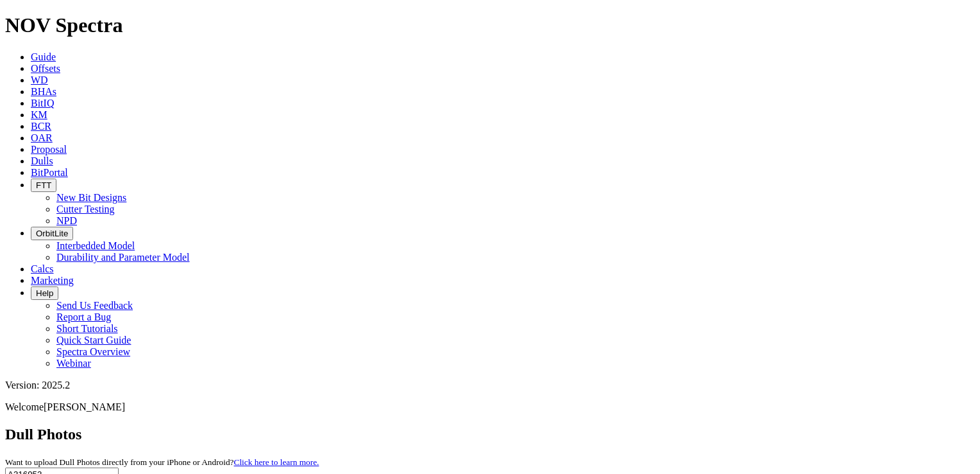 The width and height of the screenshot is (980, 474). Describe the element at coordinates (490, 434) in the screenshot. I see `h2: Dull Photos` at that location.